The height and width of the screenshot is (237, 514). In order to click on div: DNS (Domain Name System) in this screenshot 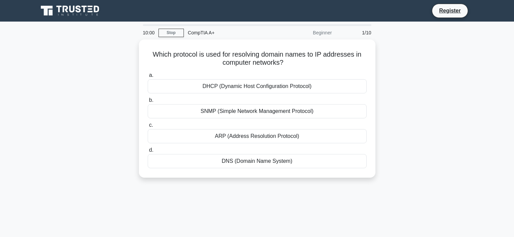, I will do `click(257, 161)`.